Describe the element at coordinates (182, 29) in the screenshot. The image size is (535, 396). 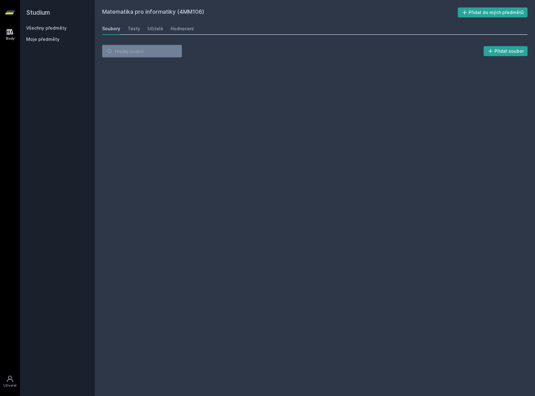
I see `div: Hodnocení` at that location.